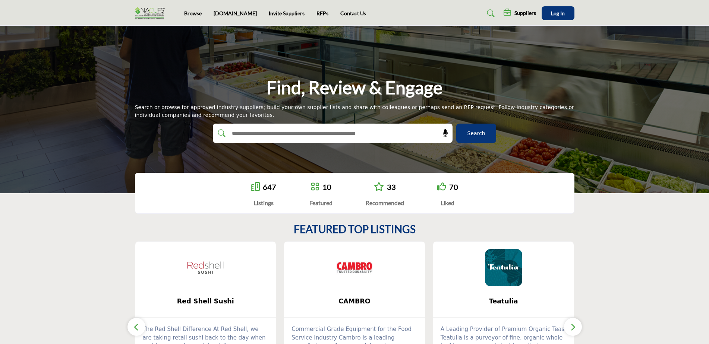 The image size is (709, 344). What do you see at coordinates (327, 187) in the screenshot?
I see `a: 10` at bounding box center [327, 187].